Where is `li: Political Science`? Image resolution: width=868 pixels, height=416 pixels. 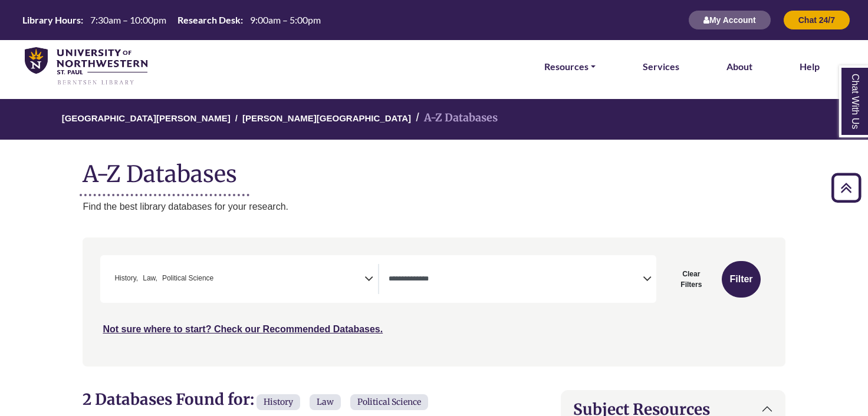
li: Political Science is located at coordinates (185, 279).